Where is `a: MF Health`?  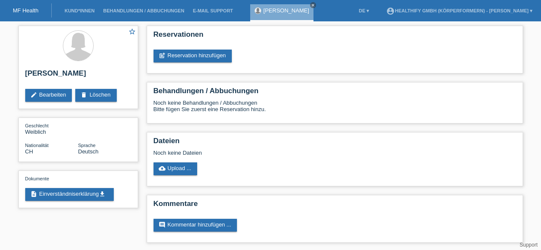
a: MF Health is located at coordinates (26, 10).